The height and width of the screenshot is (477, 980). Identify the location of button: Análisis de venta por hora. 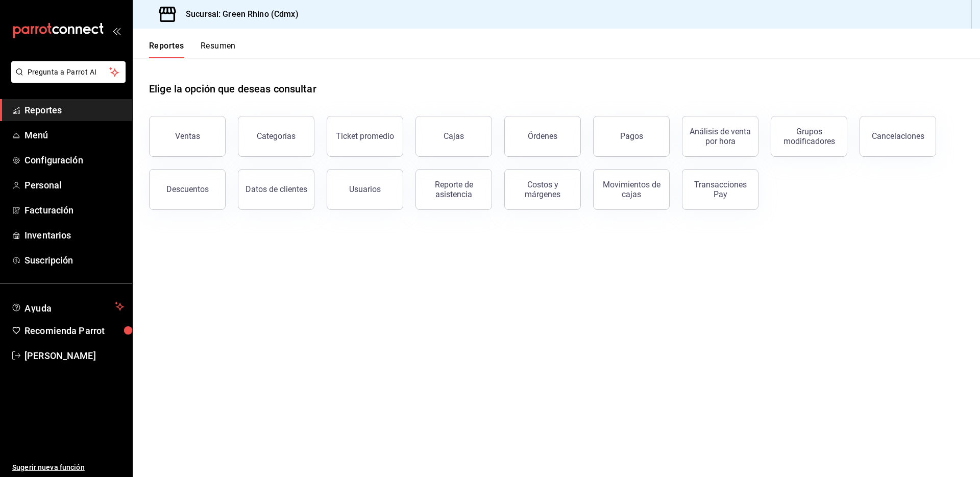
(721, 136).